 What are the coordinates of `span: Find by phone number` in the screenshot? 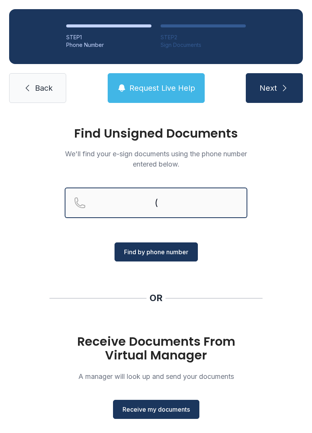 It's located at (156, 252).